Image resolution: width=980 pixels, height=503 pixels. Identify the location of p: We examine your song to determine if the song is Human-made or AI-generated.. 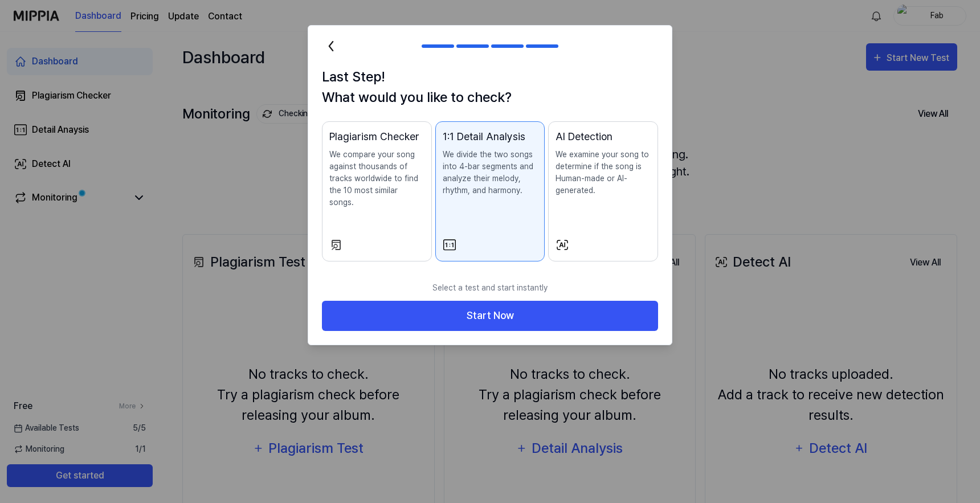
(603, 173).